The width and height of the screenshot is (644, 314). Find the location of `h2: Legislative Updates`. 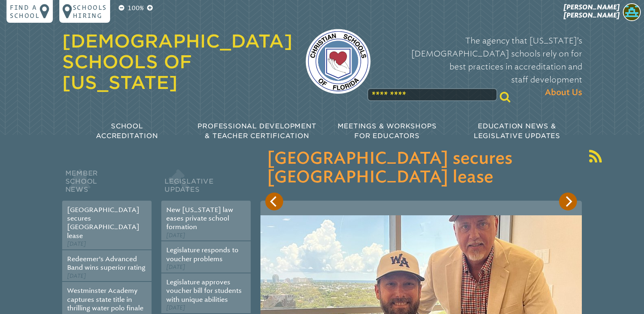

h2: Legislative Updates is located at coordinates (206, 184).